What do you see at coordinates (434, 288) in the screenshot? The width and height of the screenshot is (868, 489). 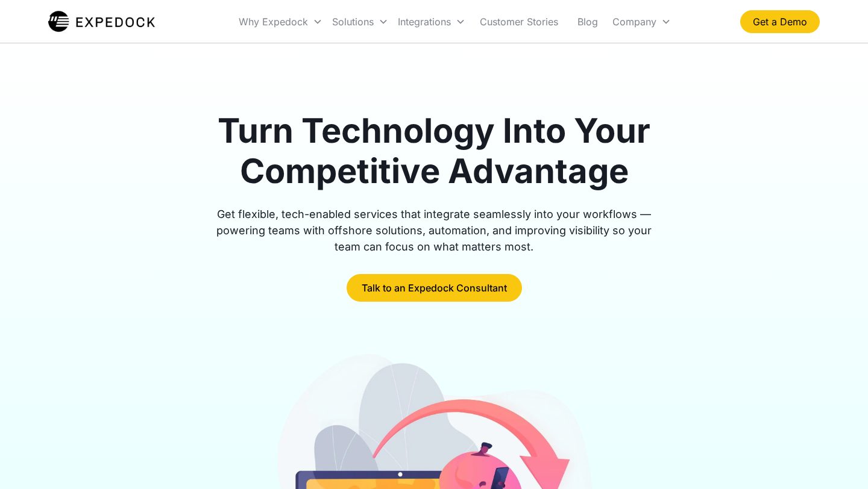 I see `a: Talk to an Expedock Consultant` at bounding box center [434, 288].